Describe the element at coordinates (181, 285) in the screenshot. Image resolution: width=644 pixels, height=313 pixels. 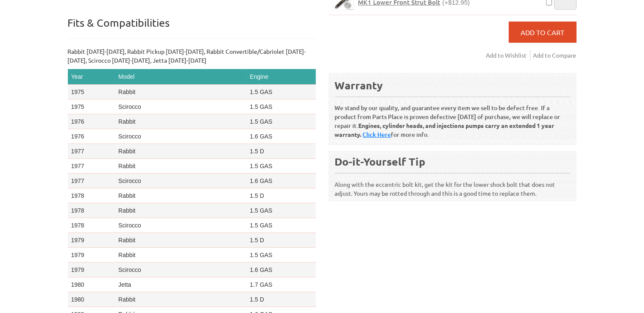
I see `td: Jetta` at that location.